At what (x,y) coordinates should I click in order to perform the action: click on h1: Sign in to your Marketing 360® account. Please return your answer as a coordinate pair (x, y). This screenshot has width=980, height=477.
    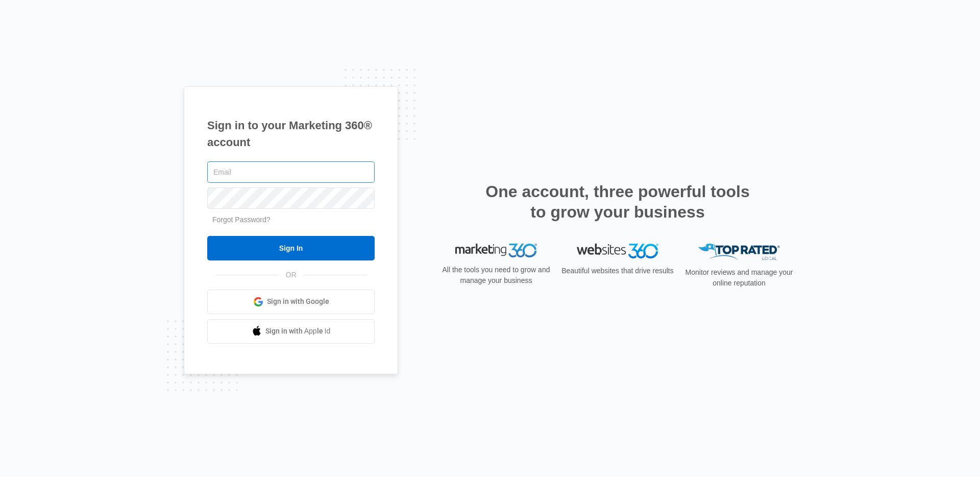
    Looking at the image, I should click on (291, 134).